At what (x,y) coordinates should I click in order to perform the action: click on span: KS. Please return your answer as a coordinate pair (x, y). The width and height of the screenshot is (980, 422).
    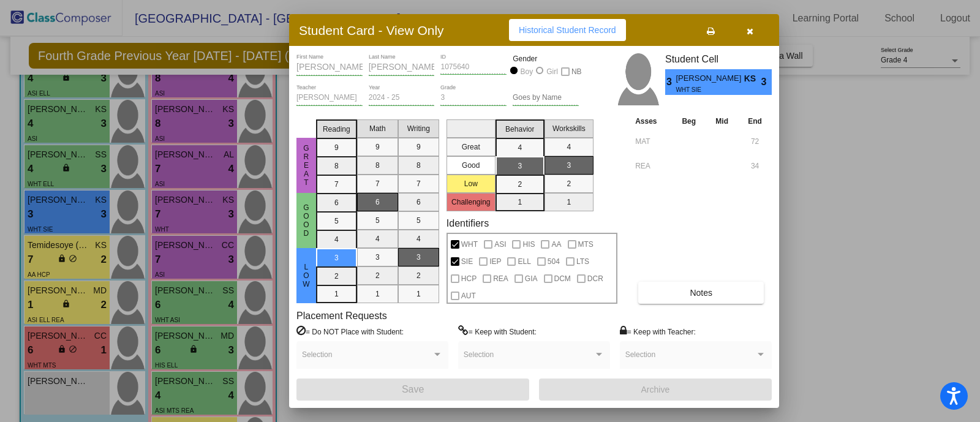
    Looking at the image, I should click on (753, 78).